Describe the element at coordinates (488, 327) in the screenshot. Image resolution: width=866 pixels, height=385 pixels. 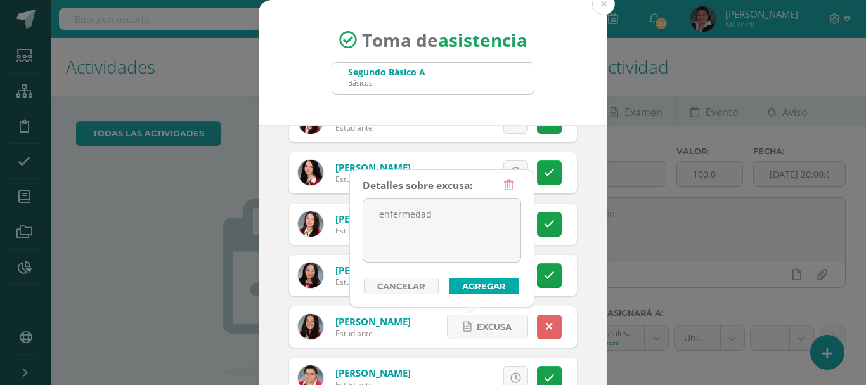
I see `a: Excusa` at that location.